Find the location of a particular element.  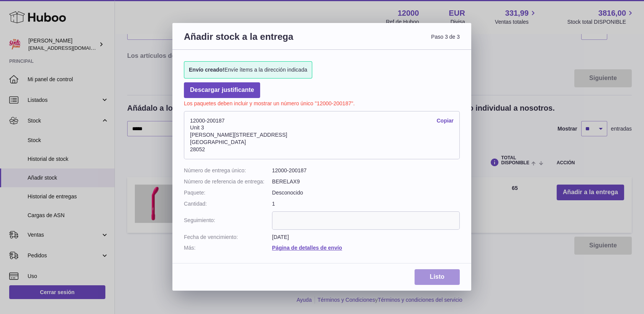

strong: Envío creado! is located at coordinates (207, 70).